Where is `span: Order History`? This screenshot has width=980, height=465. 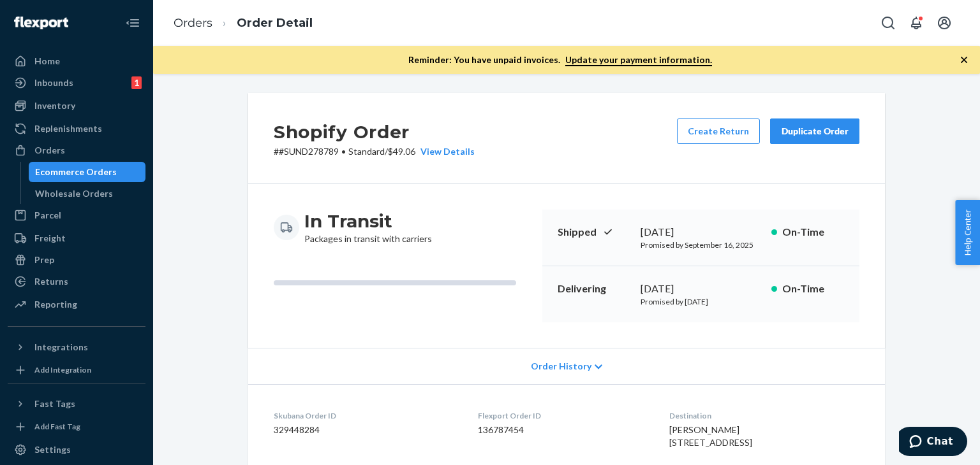 span: Order History is located at coordinates (561, 366).